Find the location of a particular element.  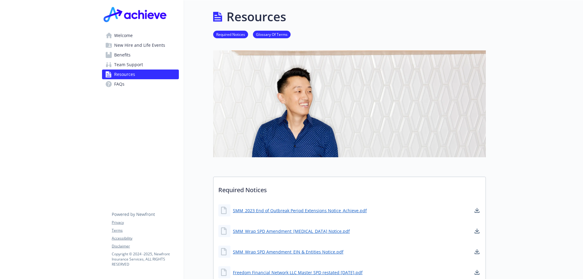

a: FAQs is located at coordinates (140, 84).